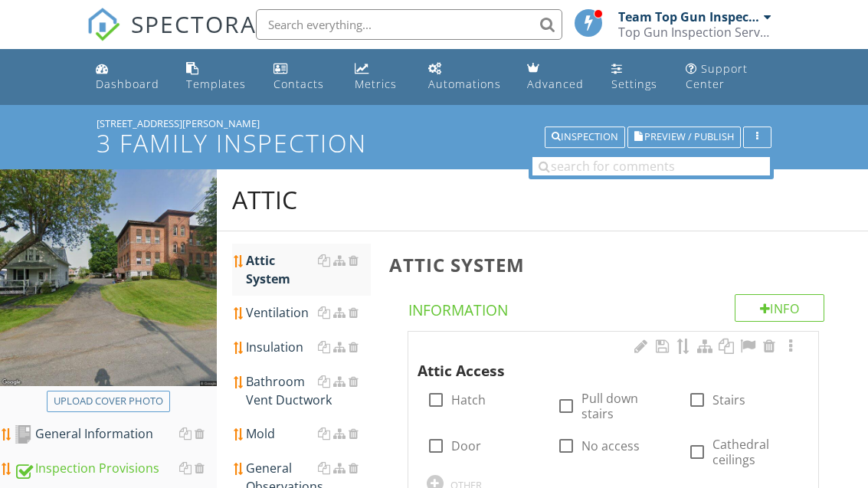  I want to click on div: Support Center, so click(716, 76).